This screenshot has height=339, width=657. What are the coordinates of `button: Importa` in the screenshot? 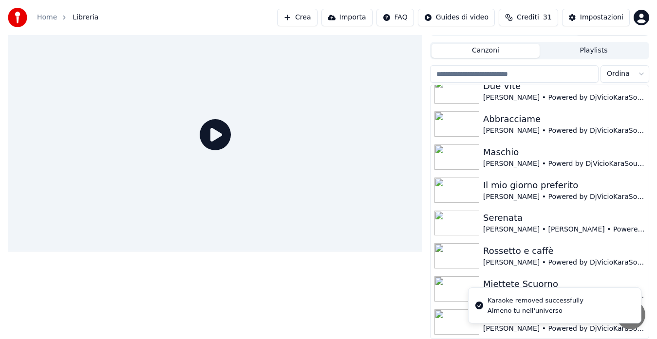 It's located at (347, 18).